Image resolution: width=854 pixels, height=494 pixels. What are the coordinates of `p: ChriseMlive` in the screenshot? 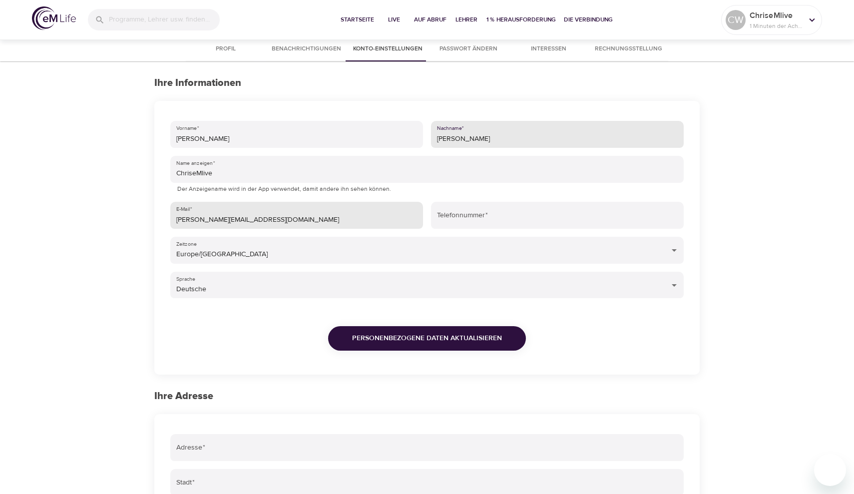 It's located at (777, 15).